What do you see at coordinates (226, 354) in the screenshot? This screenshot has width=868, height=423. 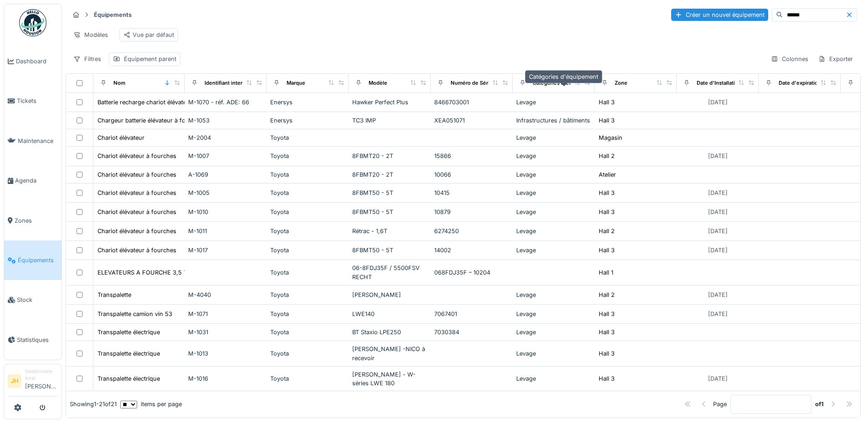 I see `div: M-1013` at bounding box center [226, 354].